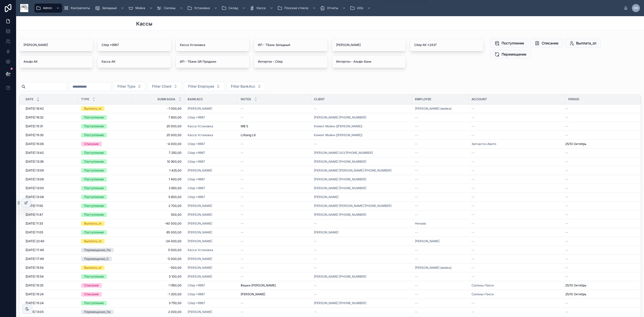  I want to click on span: Западный, so click(109, 8).